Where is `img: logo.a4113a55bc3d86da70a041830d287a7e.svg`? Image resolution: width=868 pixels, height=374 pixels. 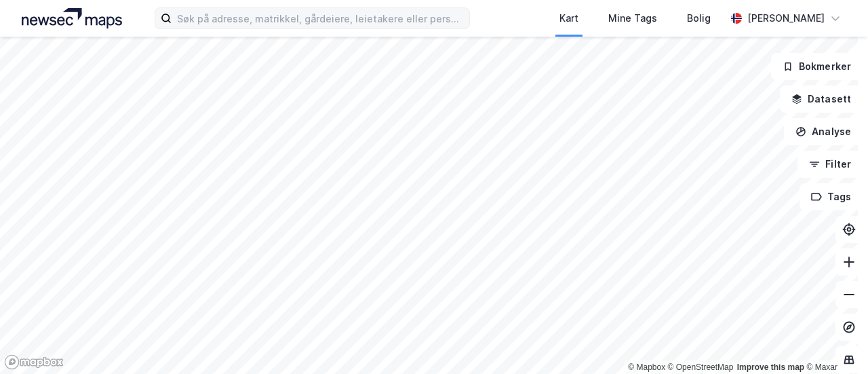 img: logo.a4113a55bc3d86da70a041830d287a7e.svg is located at coordinates (72, 18).